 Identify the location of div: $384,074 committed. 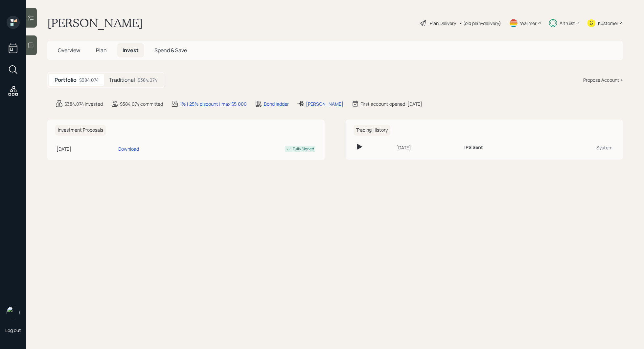
(141, 104).